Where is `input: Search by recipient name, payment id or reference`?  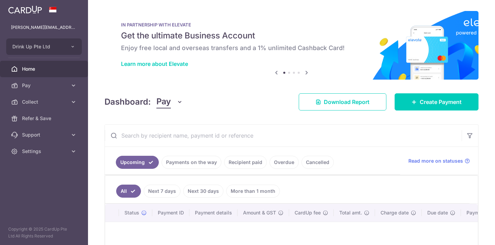
input: Search by recipient name, payment id or reference is located at coordinates (283, 136).